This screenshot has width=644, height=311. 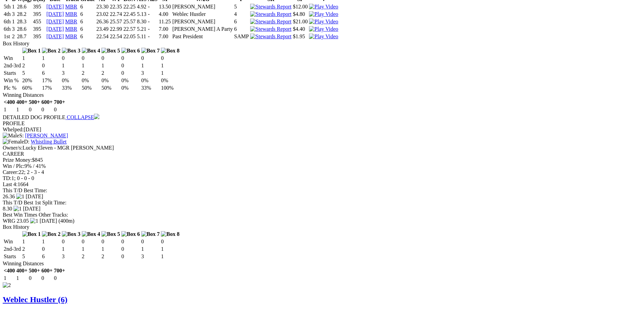 What do you see at coordinates (300, 7) in the screenshot?
I see `td: $12.00` at bounding box center [300, 7].